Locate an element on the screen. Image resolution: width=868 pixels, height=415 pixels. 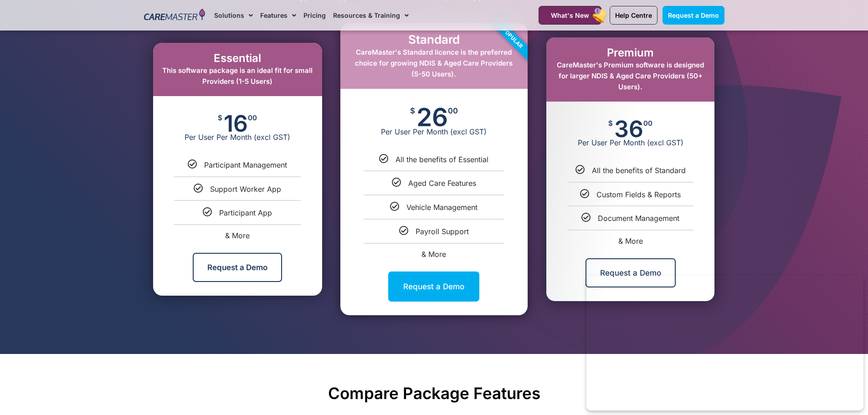
span: Vehicle Management is located at coordinates (442, 207).